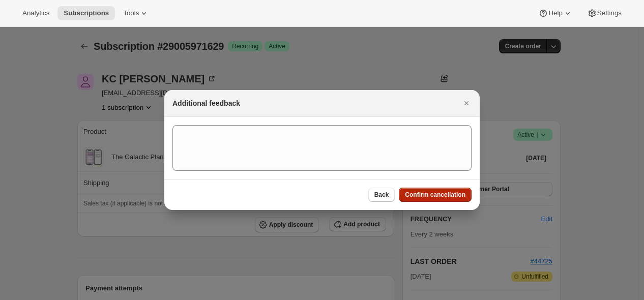 This screenshot has height=300, width=644. What do you see at coordinates (381, 195) in the screenshot?
I see `span: Back` at bounding box center [381, 195].